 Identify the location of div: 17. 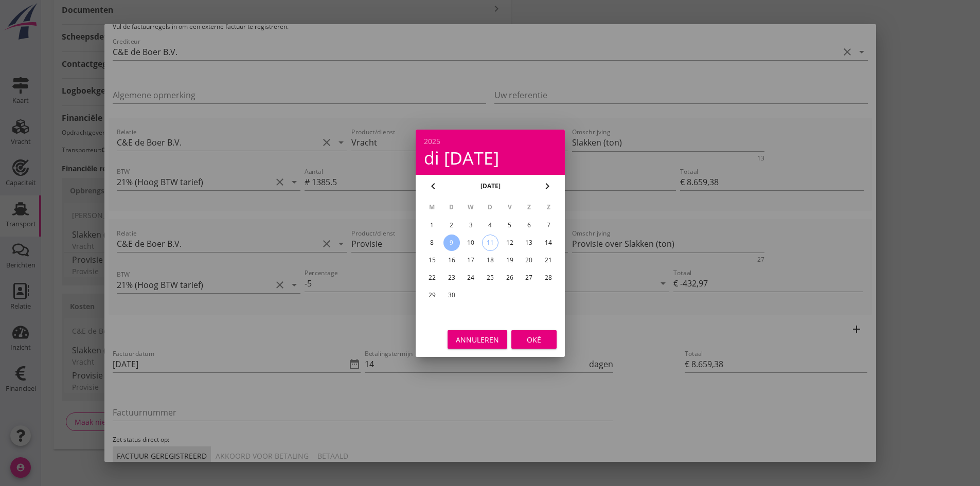
(470, 260).